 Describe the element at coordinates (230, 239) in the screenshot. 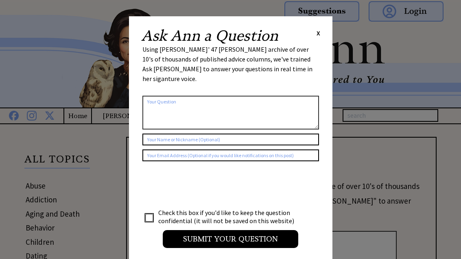

I see `input: Submit your Question` at that location.